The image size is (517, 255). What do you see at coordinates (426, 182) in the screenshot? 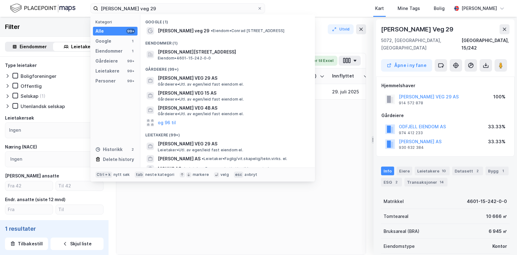
I see `div: Transaksjoner` at bounding box center [426, 182].